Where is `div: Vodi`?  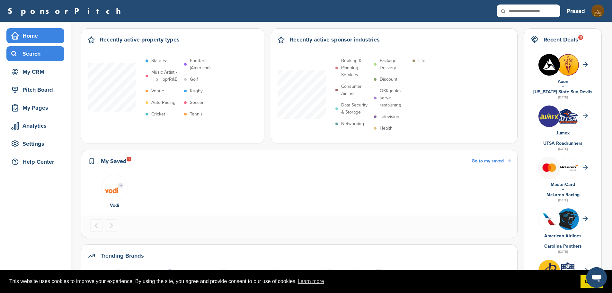 div: Vodi is located at coordinates (114, 205).